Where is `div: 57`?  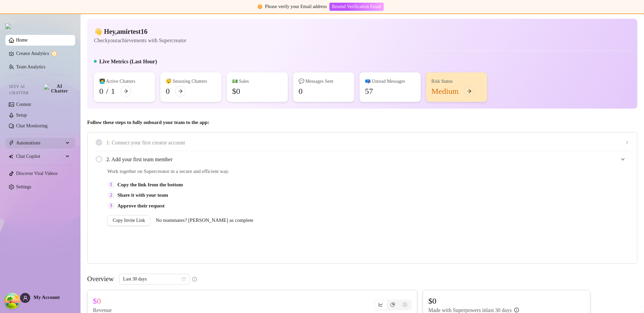 div: 57 is located at coordinates (369, 91).